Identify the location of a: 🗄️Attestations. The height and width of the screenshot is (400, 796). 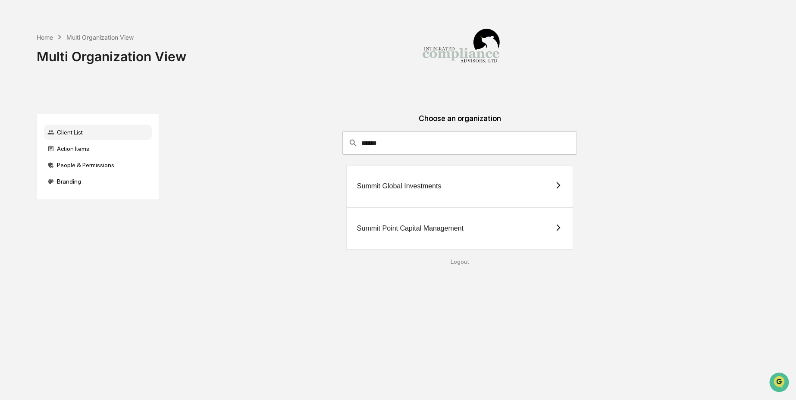
(84, 113).